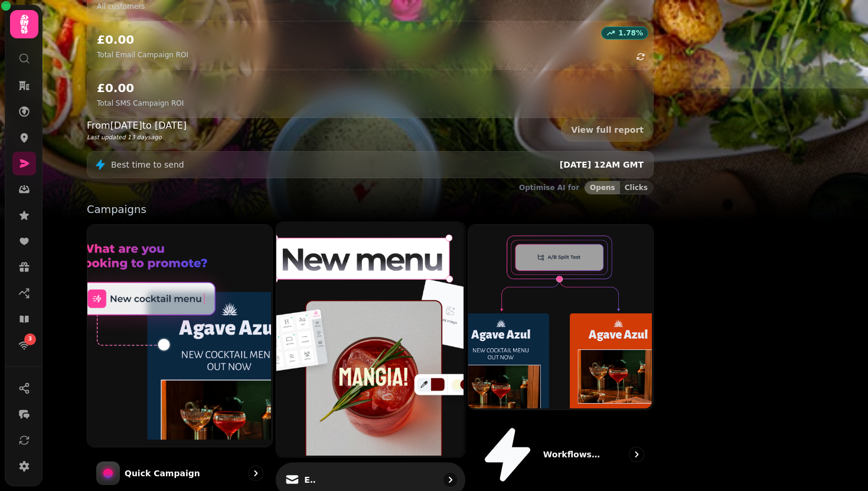 This screenshot has width=868, height=491. Describe the element at coordinates (549, 188) in the screenshot. I see `p: Optimise AI for` at that location.